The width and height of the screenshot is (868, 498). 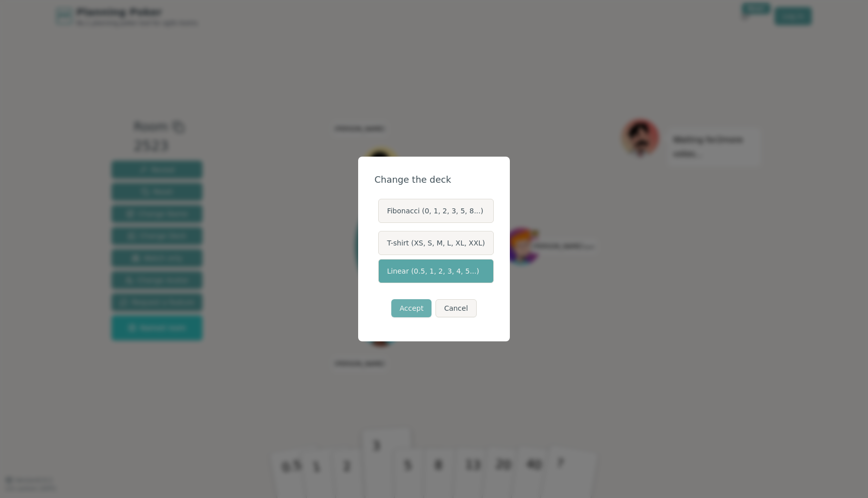 I want to click on label: Linear (0.5, 1, 2, 3, 4, 5...), so click(x=436, y=271).